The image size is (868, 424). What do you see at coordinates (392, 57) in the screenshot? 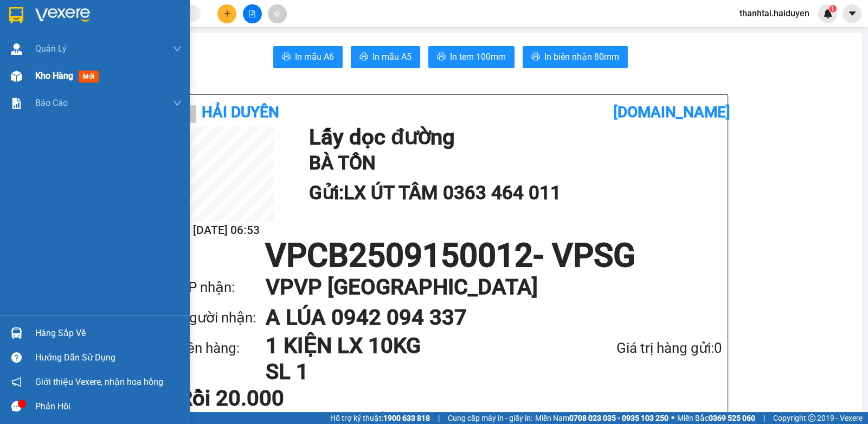
I see `span: In mẫu A5` at bounding box center [392, 57].